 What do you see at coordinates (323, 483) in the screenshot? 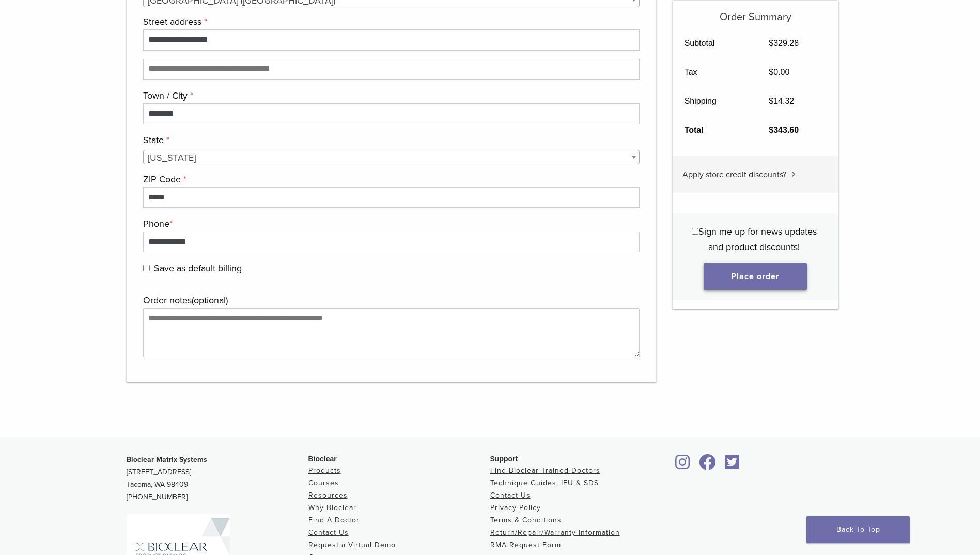
I see `a: Courses` at bounding box center [323, 483].